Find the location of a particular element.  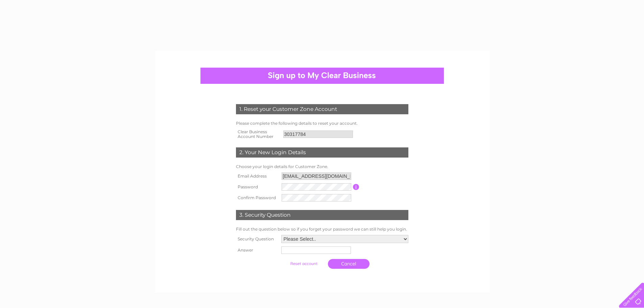

input: Submit is located at coordinates (304, 264).